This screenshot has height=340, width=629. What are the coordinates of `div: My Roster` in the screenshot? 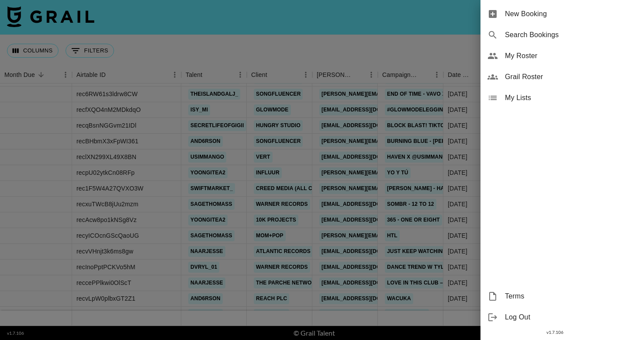 It's located at (555, 56).